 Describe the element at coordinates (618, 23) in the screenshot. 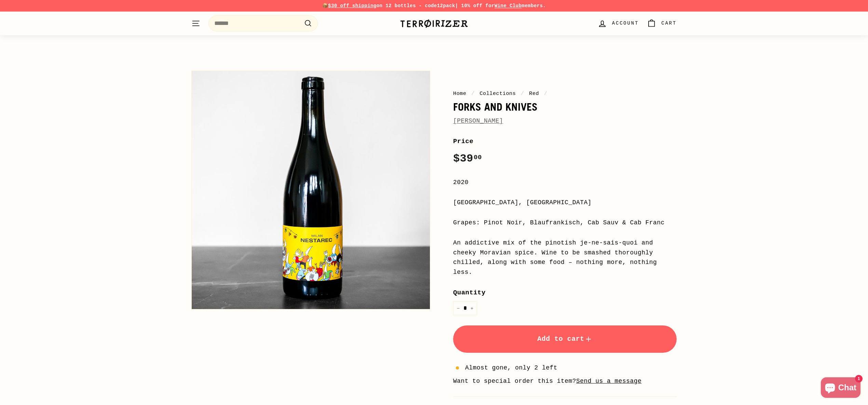

I see `a: Account` at that location.